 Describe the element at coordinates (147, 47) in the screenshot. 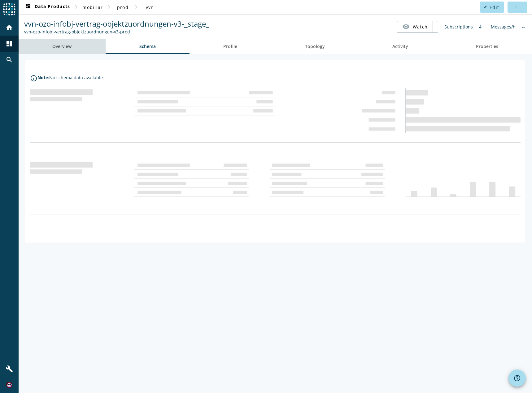

I see `span: Schema` at that location.